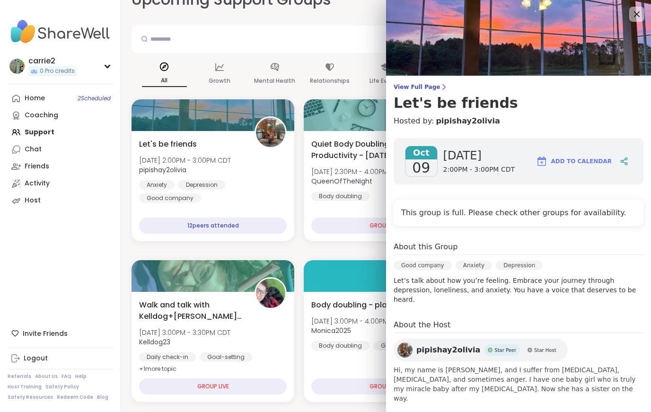 The height and width of the screenshot is (412, 651). Describe the element at coordinates (330, 81) in the screenshot. I see `p: Relationships` at that location.